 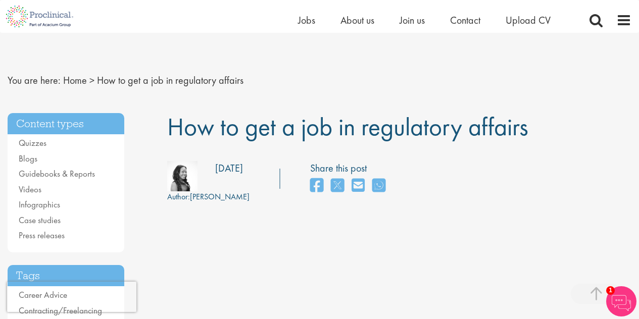 I want to click on a: Contracting/Freelancing, so click(x=60, y=311).